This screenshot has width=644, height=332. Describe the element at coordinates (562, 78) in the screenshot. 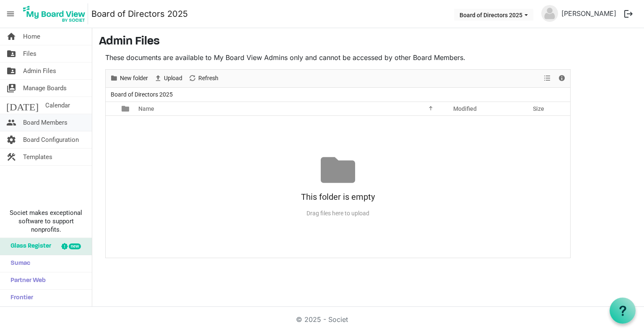

I see `button: Details` at that location.